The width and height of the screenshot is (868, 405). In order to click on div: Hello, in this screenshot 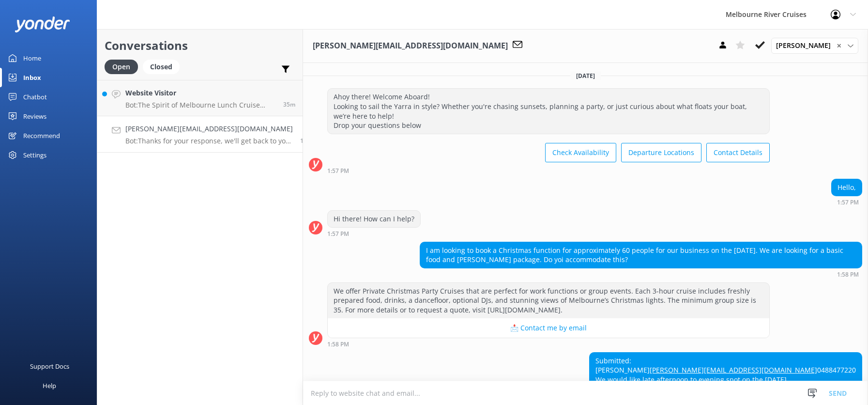, I will do `click(847, 187)`.